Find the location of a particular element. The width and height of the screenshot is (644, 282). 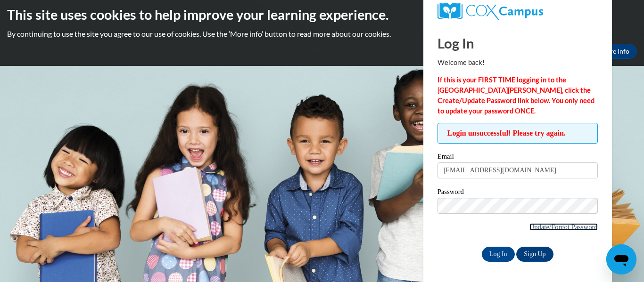

input: Log In is located at coordinates (499, 254).